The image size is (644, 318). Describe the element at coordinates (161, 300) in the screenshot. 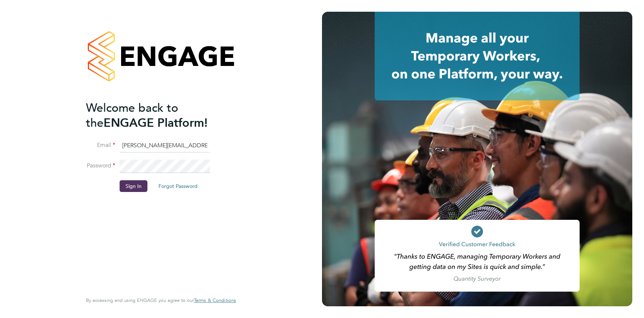

I see `span: By accessing and using ENGAGE you agree to our` at that location.